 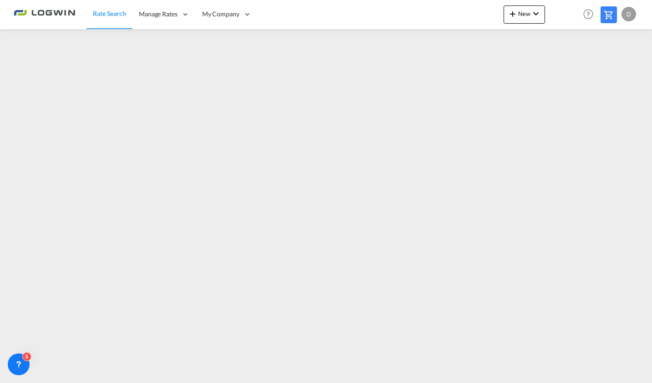 What do you see at coordinates (536, 14) in the screenshot?
I see `md-icon: icon-chevron-down` at bounding box center [536, 14].